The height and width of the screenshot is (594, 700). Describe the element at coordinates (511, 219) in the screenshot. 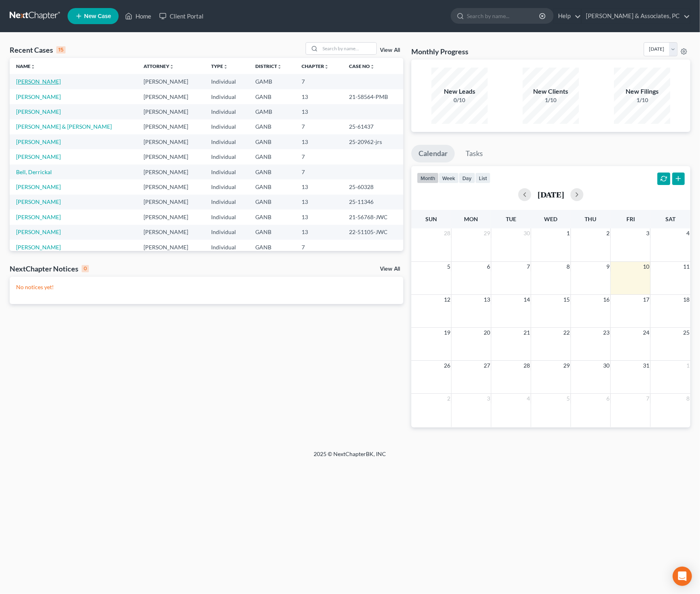

I see `span: Tue` at that location.